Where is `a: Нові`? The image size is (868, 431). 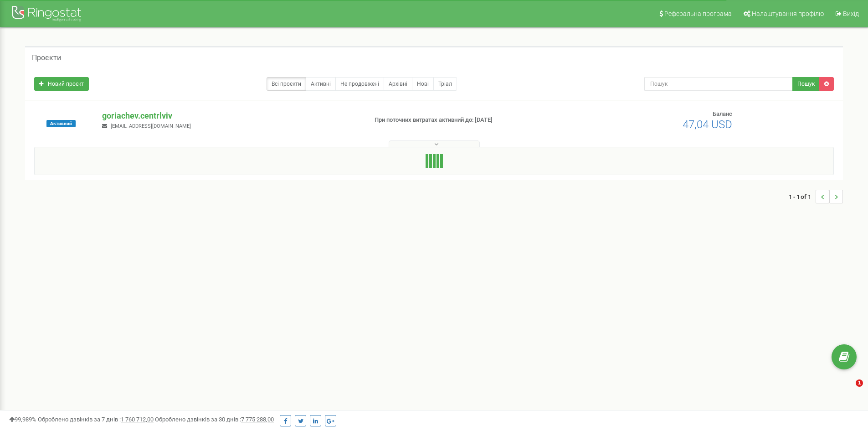 a: Нові is located at coordinates (423, 84).